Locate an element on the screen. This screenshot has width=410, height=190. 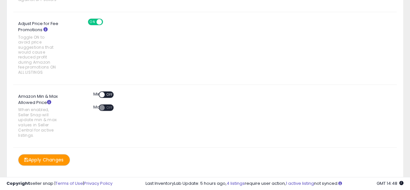
strong: Copyright is located at coordinates (18, 183).